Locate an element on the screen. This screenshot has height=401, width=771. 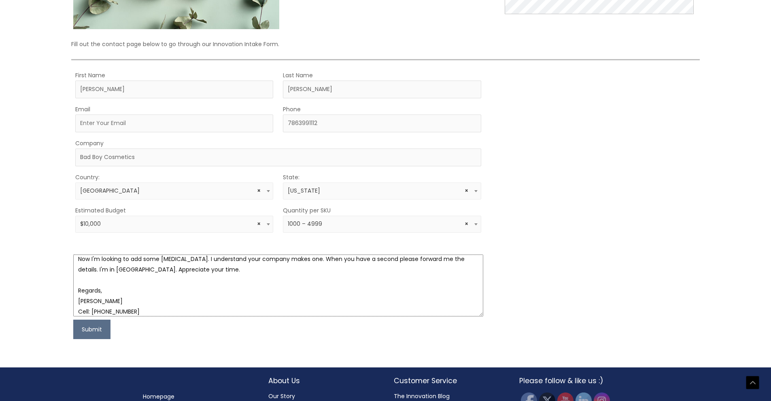
label: Quantity per SKU is located at coordinates (307, 210).